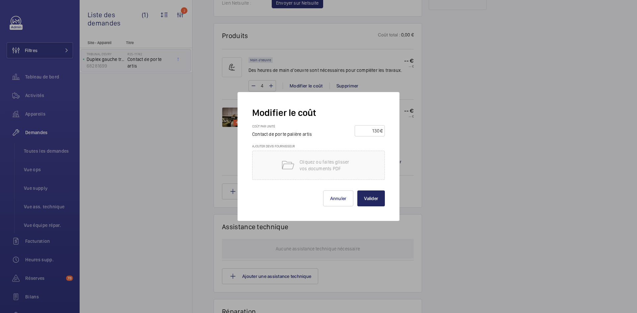 This screenshot has height=313, width=637. What do you see at coordinates (318, 148) in the screenshot?
I see `h3: Ajouter devis fournisseur` at bounding box center [318, 148].